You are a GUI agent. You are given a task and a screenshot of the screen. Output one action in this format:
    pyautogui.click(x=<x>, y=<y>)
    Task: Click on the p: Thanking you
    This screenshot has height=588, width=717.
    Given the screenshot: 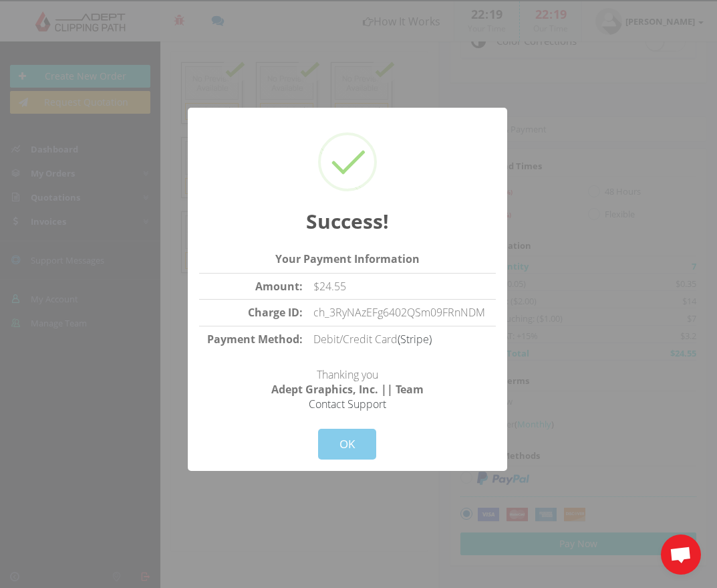 What is the action you would take?
    pyautogui.click(x=348, y=382)
    